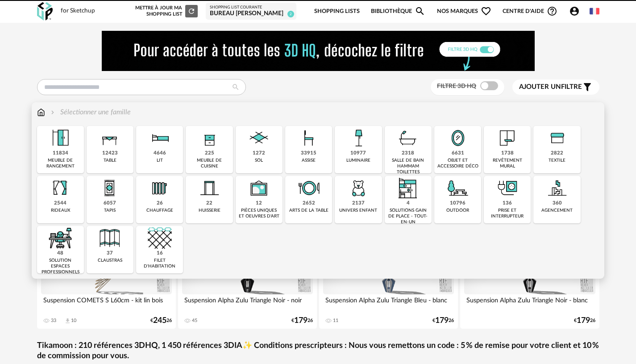  Describe the element at coordinates (160, 138) in the screenshot. I see `img: Literie.png` at that location.